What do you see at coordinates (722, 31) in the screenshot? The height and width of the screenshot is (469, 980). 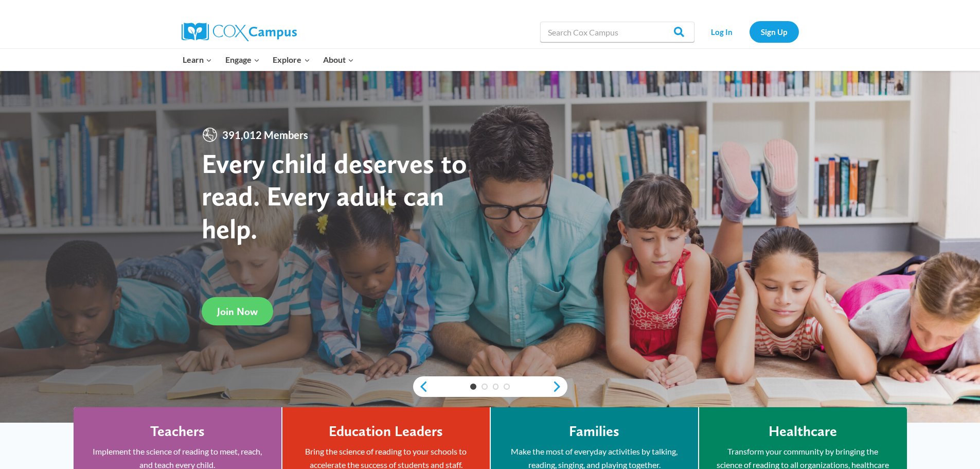 I see `a: Log In` at bounding box center [722, 31].